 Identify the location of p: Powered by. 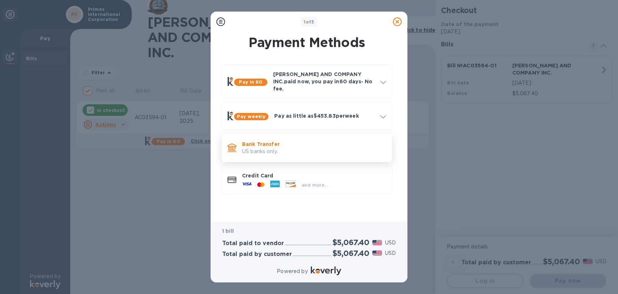
(292, 271).